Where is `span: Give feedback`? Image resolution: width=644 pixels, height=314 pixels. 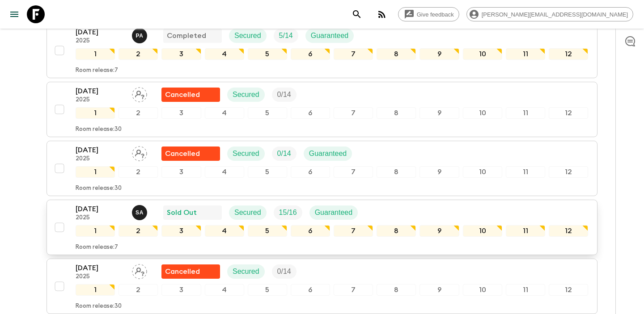 span: Give feedback is located at coordinates (435, 14).